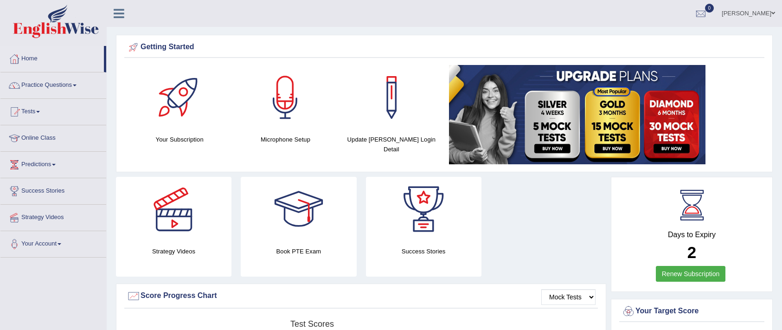 The image size is (782, 330). Describe the element at coordinates (692, 252) in the screenshot. I see `b: 2` at that location.